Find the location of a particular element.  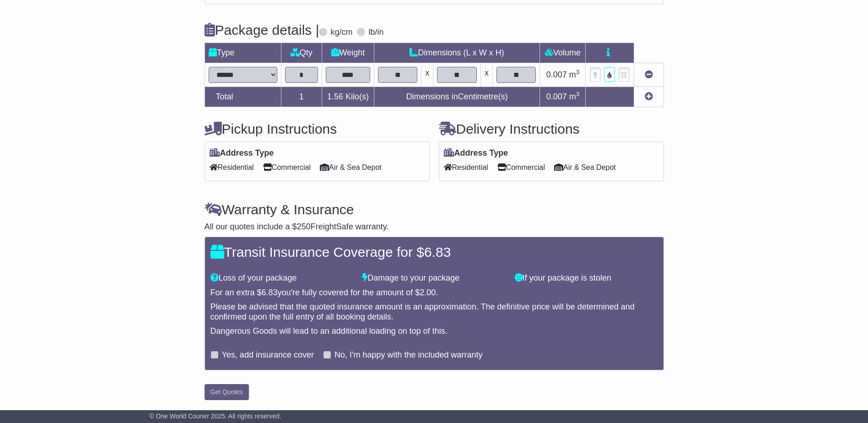

button: Get Quotes is located at coordinates (227, 392).